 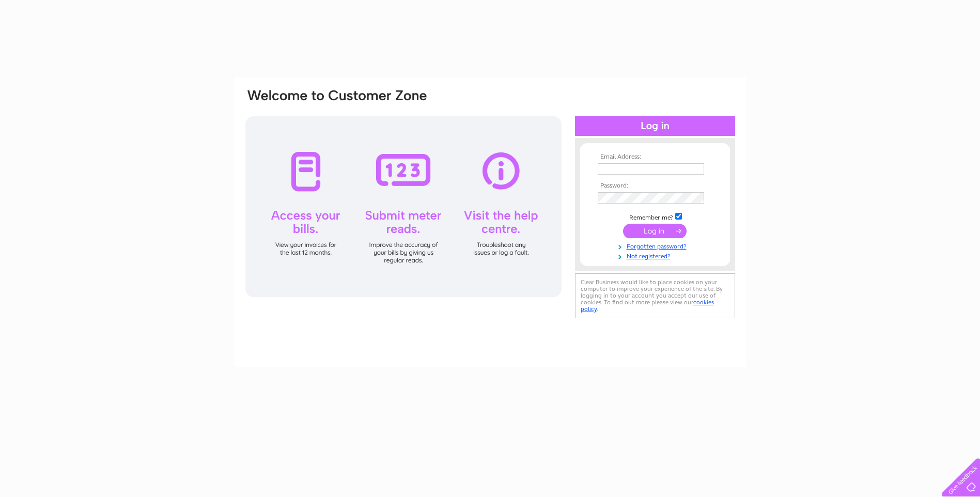 I want to click on input: Submit, so click(x=654, y=231).